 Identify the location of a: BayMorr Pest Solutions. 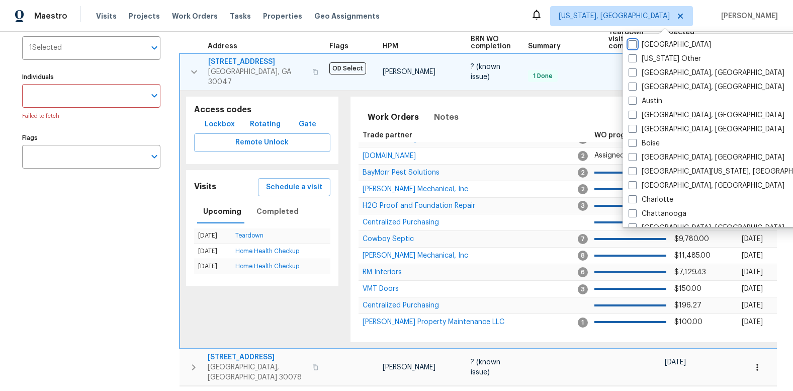
(401, 172).